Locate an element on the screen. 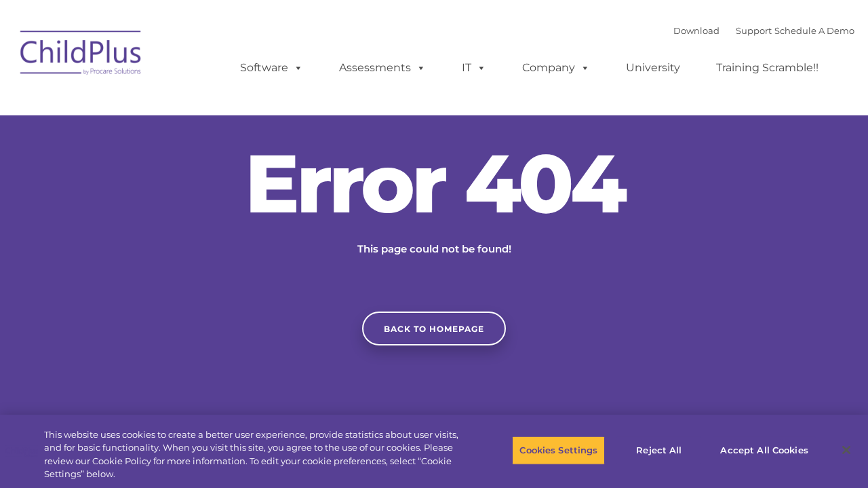 This screenshot has width=868, height=488. h2: Error 404 is located at coordinates (434, 183).